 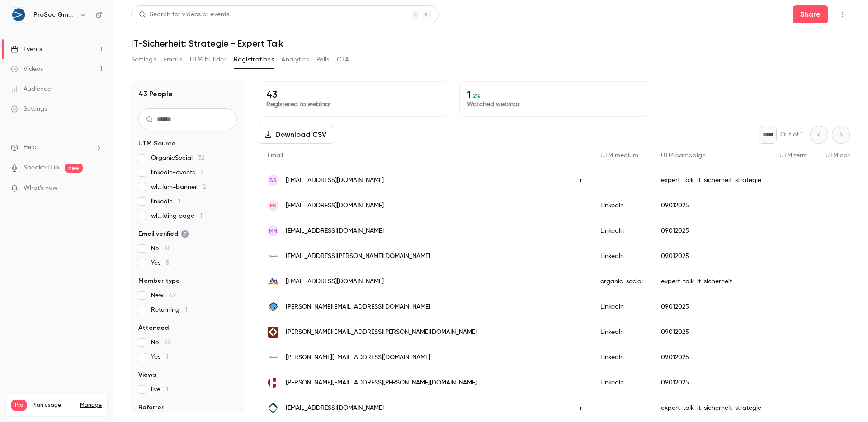 What do you see at coordinates (159, 389) in the screenshot?
I see `span: live` at bounding box center [159, 389].